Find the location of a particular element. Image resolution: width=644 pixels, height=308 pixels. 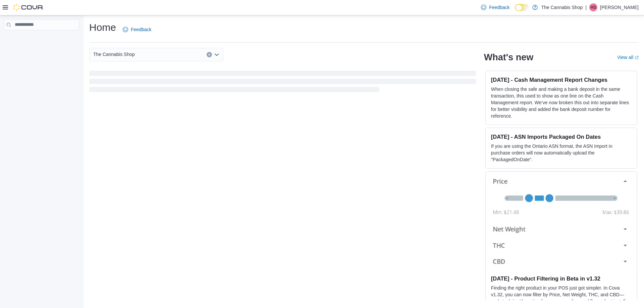

h1: Home is located at coordinates (103, 27).